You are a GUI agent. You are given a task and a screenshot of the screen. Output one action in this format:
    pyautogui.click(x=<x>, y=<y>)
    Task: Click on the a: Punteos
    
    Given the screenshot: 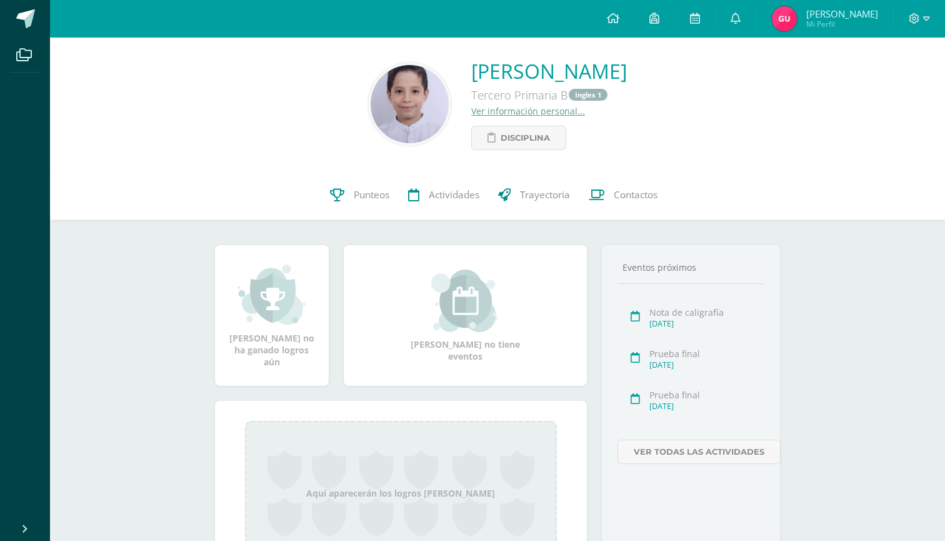 What is the action you would take?
    pyautogui.click(x=359, y=195)
    